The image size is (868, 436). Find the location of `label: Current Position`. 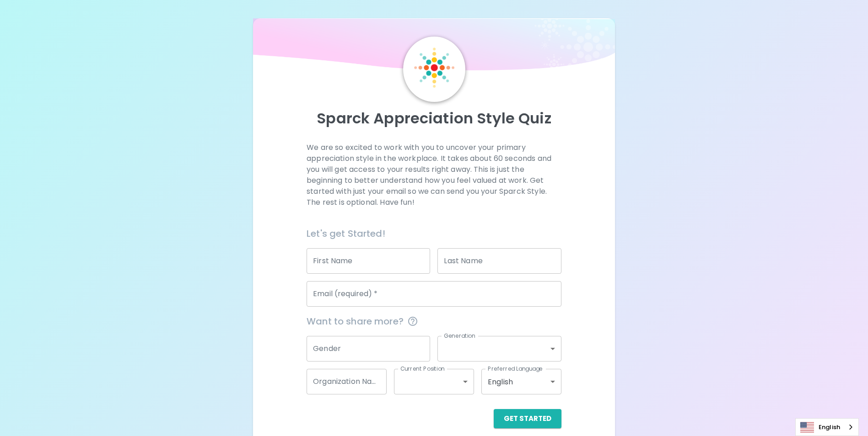

label: Current Position is located at coordinates (422, 369).